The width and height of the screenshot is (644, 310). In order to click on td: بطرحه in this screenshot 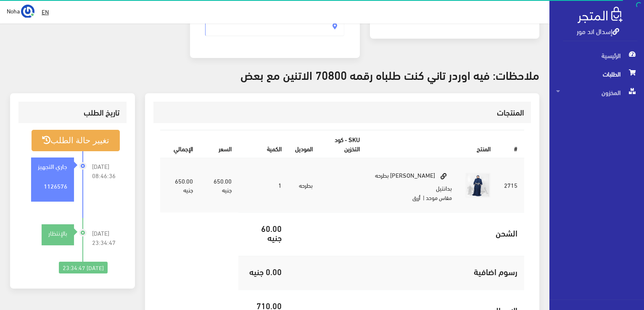, I will do `click(304, 185)`.